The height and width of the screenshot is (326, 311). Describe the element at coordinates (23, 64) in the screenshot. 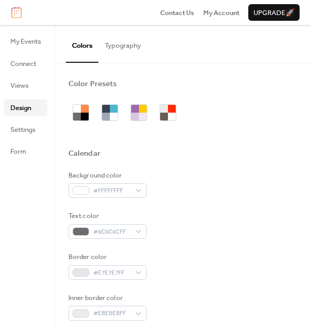

I see `span: Connect` at that location.